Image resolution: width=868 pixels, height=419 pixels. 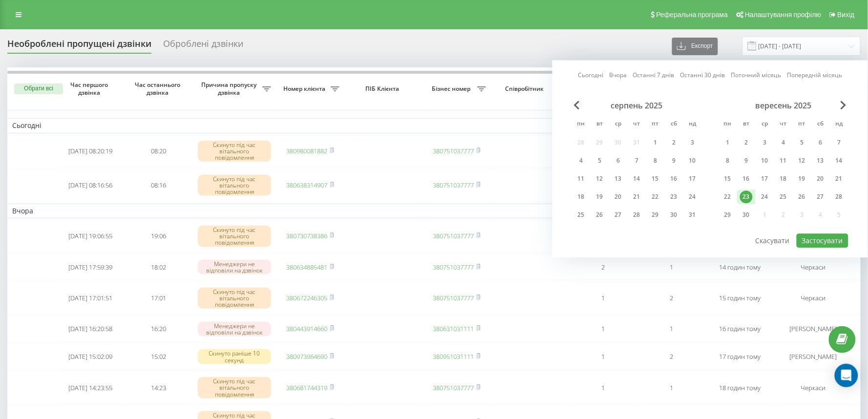 I want to click on div: пн 18 серп 2025 р., so click(x=581, y=197).